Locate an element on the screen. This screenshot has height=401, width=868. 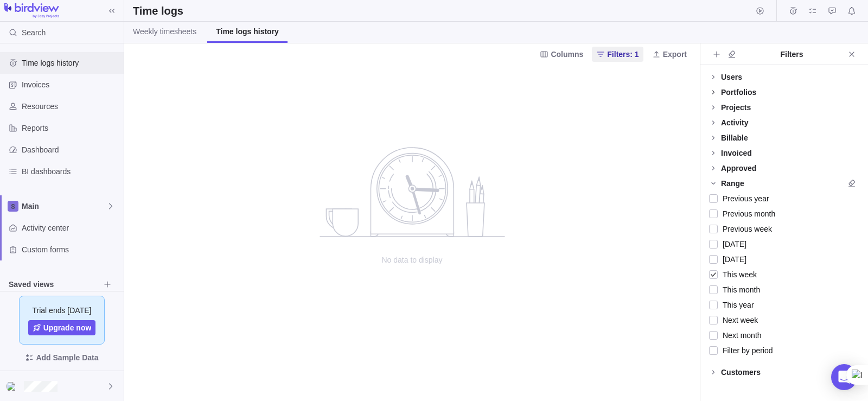
span: No data to display is located at coordinates (412, 260).